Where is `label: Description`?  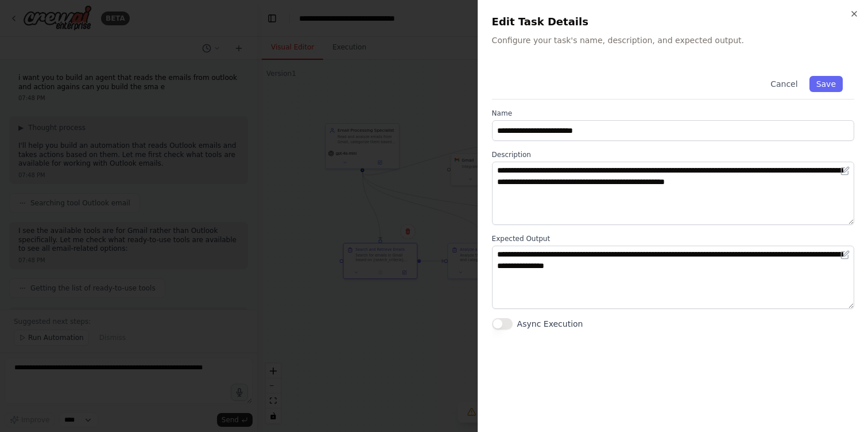
label: Description is located at coordinates (673, 154).